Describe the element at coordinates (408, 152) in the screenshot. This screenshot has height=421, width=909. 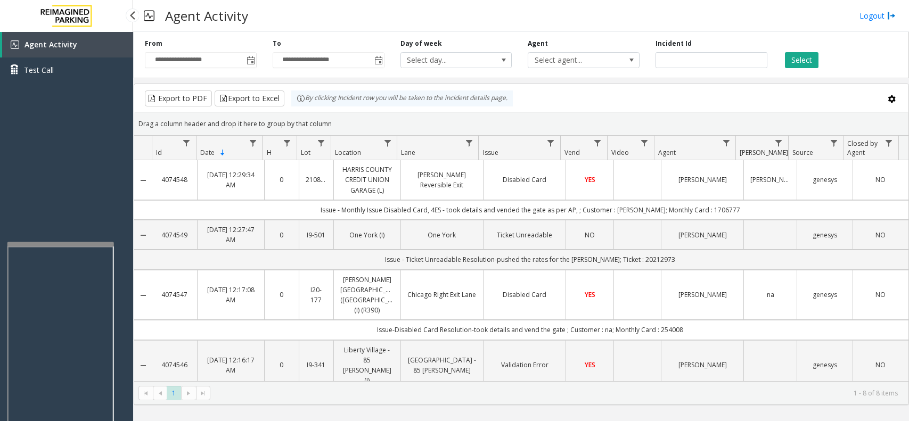
I see `span: Lane` at that location.